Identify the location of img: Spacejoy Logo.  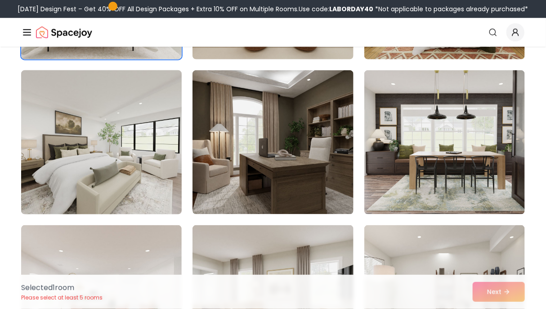
(64, 32).